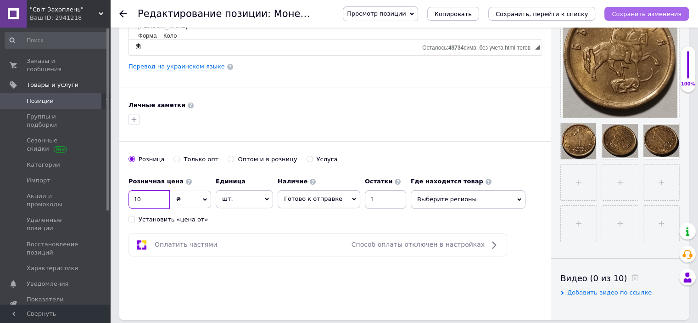  I want to click on b: Единица, so click(230, 181).